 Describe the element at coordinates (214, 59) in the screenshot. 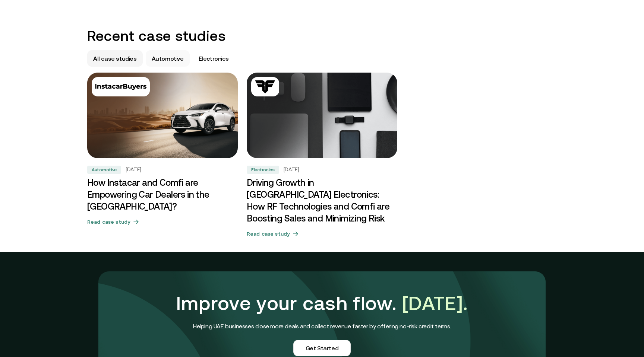

I see `p: Electronics` at that location.